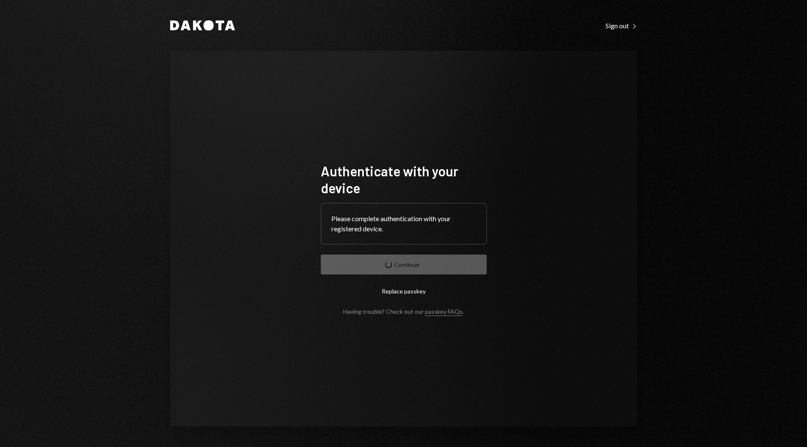 The width and height of the screenshot is (807, 447). I want to click on button: Replace passkey, so click(404, 291).